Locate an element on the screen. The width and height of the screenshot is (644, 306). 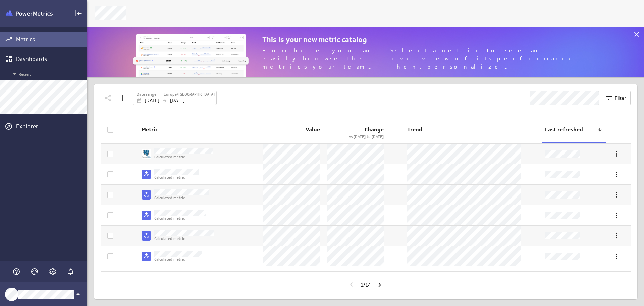
p: From here, you can easily browse the metrics your team has shared with you. is located at coordinates (321, 59).